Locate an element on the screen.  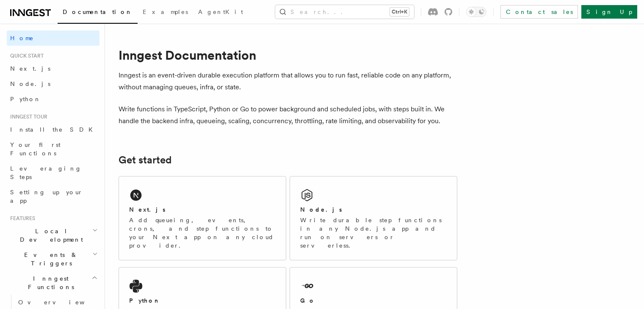
span: Quick start is located at coordinates (25, 55).